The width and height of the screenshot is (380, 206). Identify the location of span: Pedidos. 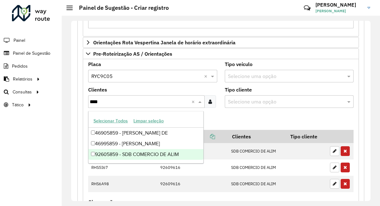
(20, 66).